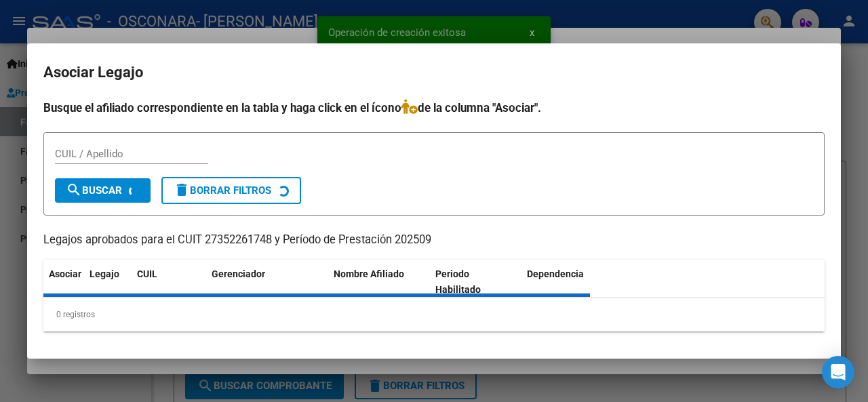 The width and height of the screenshot is (868, 402). I want to click on span: Buscar, so click(94, 190).